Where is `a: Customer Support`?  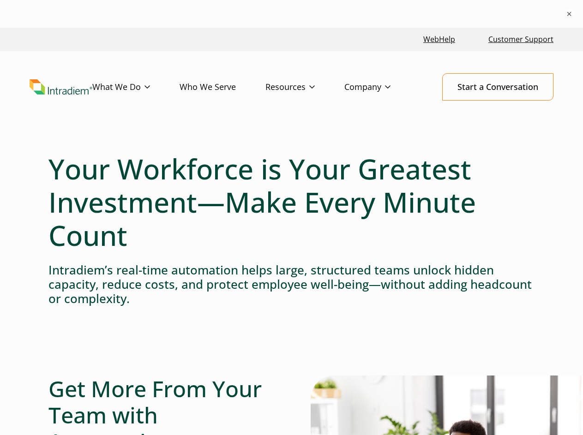
a: Customer Support is located at coordinates (521, 39).